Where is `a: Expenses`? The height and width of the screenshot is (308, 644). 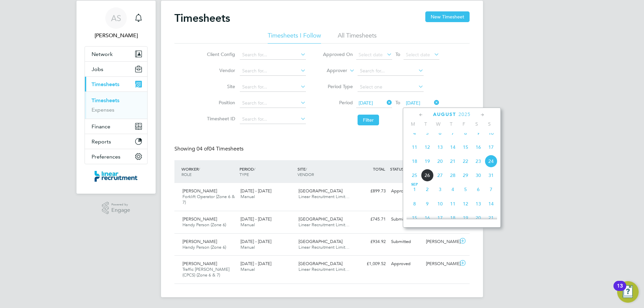 a: Expenses is located at coordinates (103, 109).